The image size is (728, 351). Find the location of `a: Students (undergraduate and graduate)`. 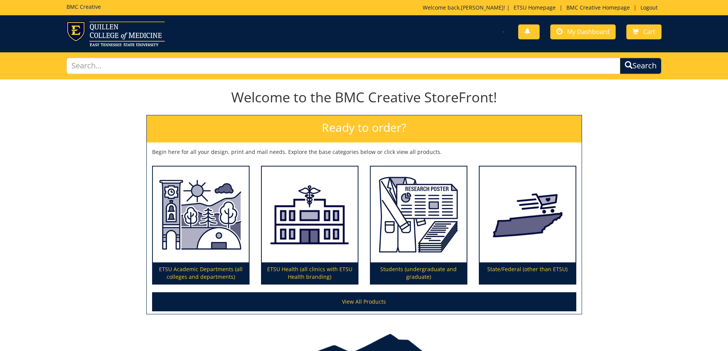

a: Students (undergraduate and graduate) is located at coordinates (418, 225).